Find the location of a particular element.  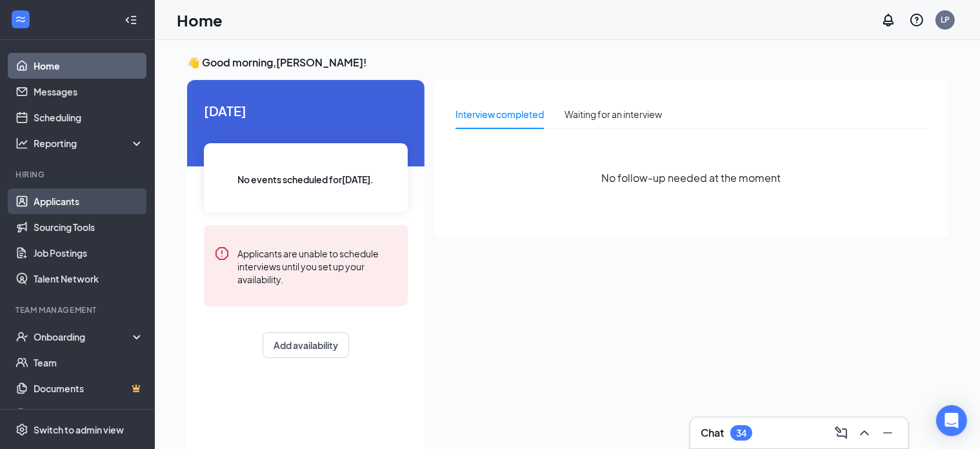

a: SurveysCrown is located at coordinates (88, 415).